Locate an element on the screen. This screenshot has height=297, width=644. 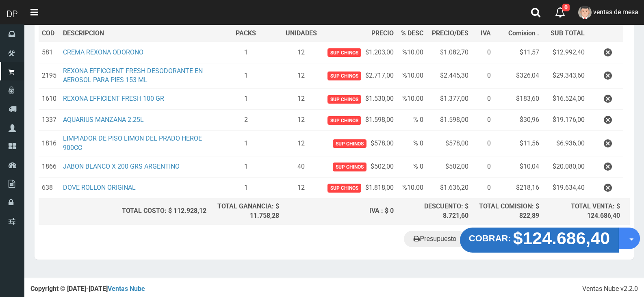
td: 1816 is located at coordinates (49, 143).